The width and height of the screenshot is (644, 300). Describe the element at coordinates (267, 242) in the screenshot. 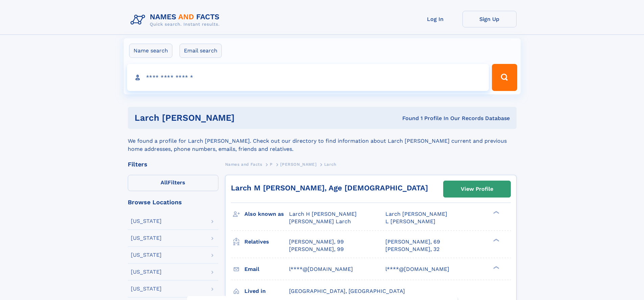

I see `h3: Relatives` at that location.